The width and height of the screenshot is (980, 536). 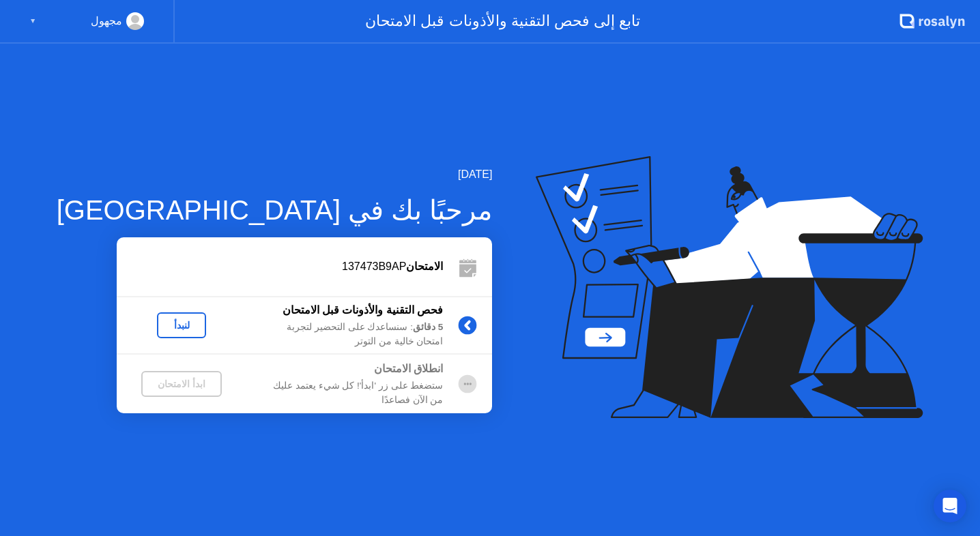 What do you see at coordinates (181, 326) in the screenshot?
I see `div: لنبدأ` at bounding box center [181, 326].